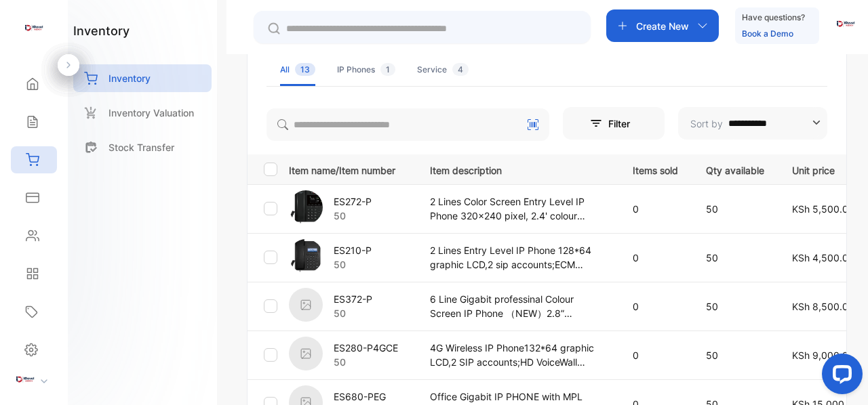 This screenshot has height=405, width=868. What do you see at coordinates (143, 113) in the screenshot?
I see `a: Inventory Valuation` at bounding box center [143, 113].